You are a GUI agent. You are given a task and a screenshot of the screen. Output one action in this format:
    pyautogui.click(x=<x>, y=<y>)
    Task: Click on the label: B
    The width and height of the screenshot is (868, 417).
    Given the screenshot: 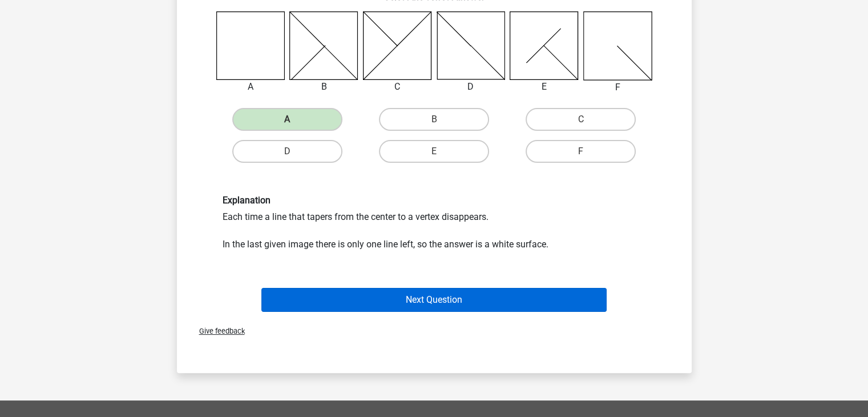 What is the action you would take?
    pyautogui.click(x=434, y=120)
    